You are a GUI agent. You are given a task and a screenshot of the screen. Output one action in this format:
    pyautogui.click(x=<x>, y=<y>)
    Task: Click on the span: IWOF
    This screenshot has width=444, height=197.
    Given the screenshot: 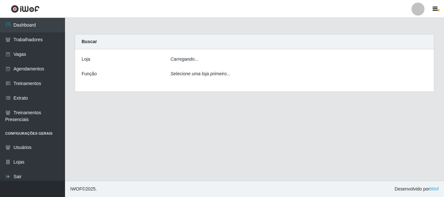 What is the action you would take?
    pyautogui.click(x=76, y=189)
    